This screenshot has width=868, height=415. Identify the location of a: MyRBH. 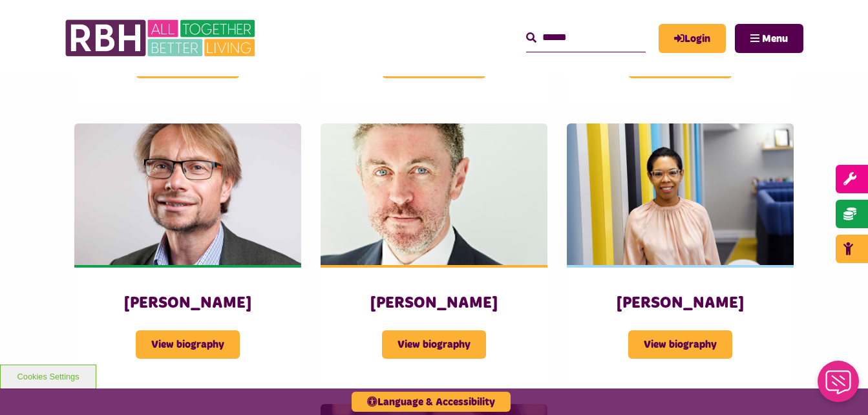
(692, 38).